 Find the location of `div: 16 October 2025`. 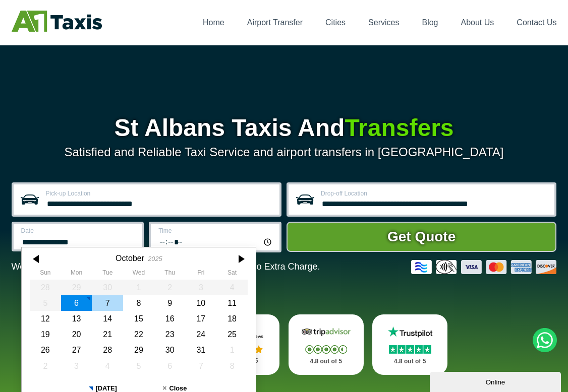

div: 16 October 2025 is located at coordinates (169, 318).